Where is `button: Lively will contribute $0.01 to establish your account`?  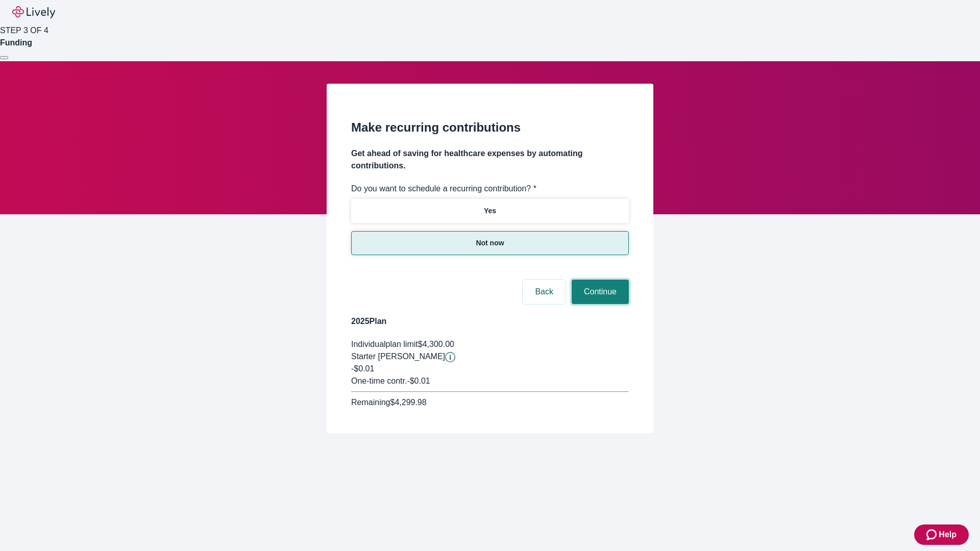 button: Lively will contribute $0.01 to establish your account is located at coordinates (450, 357).